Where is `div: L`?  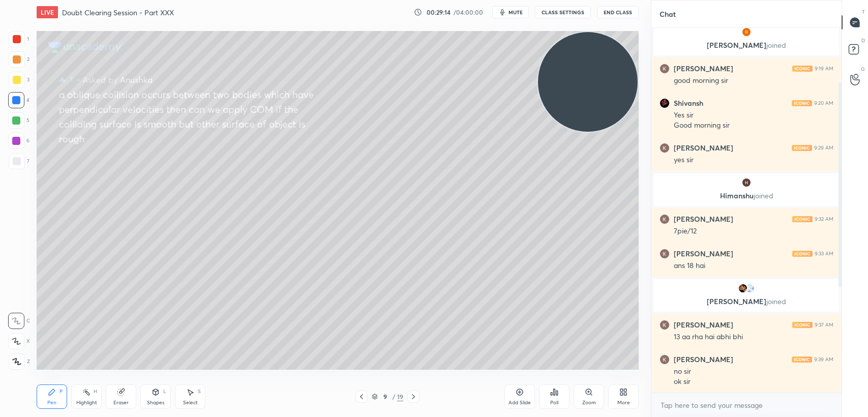 div: L is located at coordinates (165, 391).